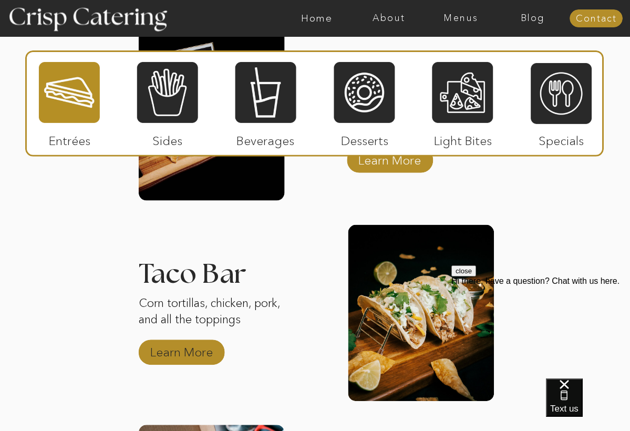 This screenshot has width=630, height=431. I want to click on a: About, so click(388, 18).